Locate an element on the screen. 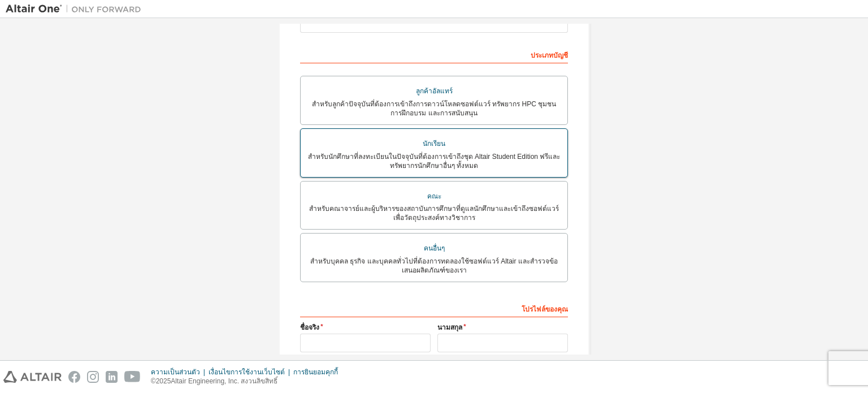 This screenshot has width=868, height=393. font: นามสกุล is located at coordinates (450, 328).